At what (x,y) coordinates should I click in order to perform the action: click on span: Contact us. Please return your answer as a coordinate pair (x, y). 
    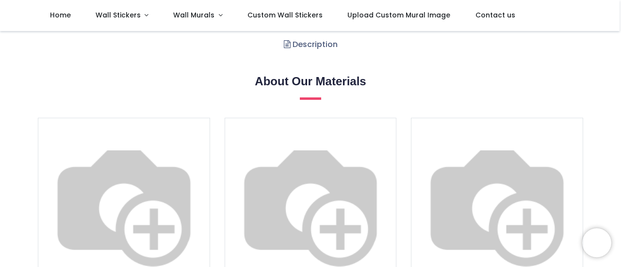
    Looking at the image, I should click on (495, 15).